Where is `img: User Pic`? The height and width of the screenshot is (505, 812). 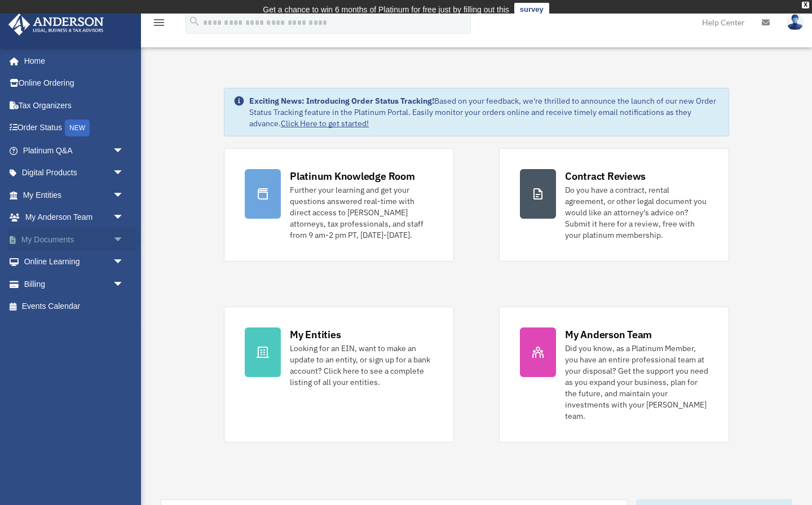 img: User Pic is located at coordinates (795, 22).